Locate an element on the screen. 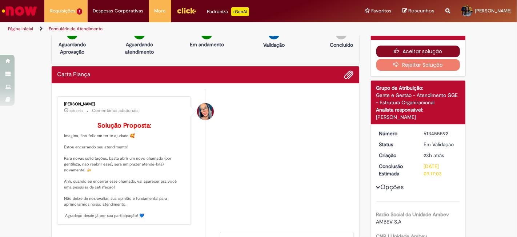 This screenshot has height=237, width=517. h2: Carta Fiança Histórico de tíquete is located at coordinates (74, 75).